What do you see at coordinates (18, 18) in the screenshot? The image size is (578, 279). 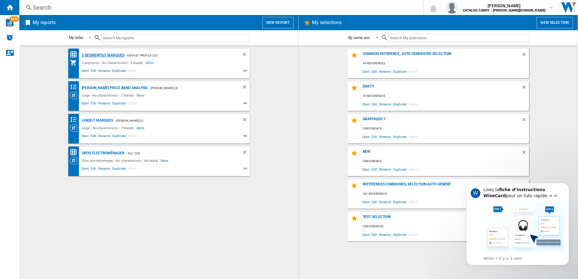 I see `div: Profile image for Wiser` at bounding box center [18, 18].